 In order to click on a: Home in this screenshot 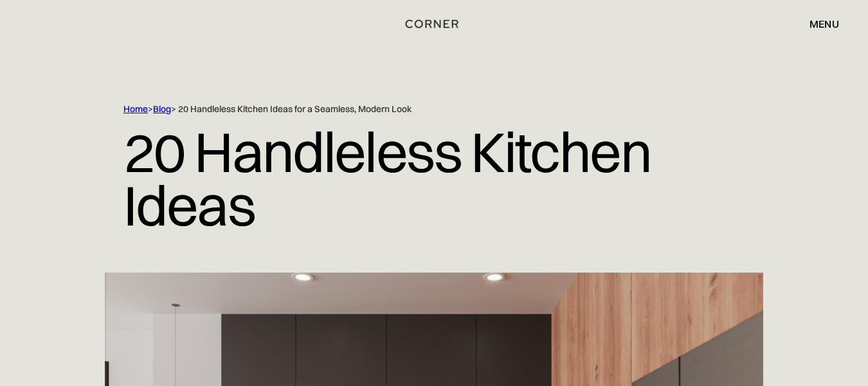, I will do `click(136, 109)`.